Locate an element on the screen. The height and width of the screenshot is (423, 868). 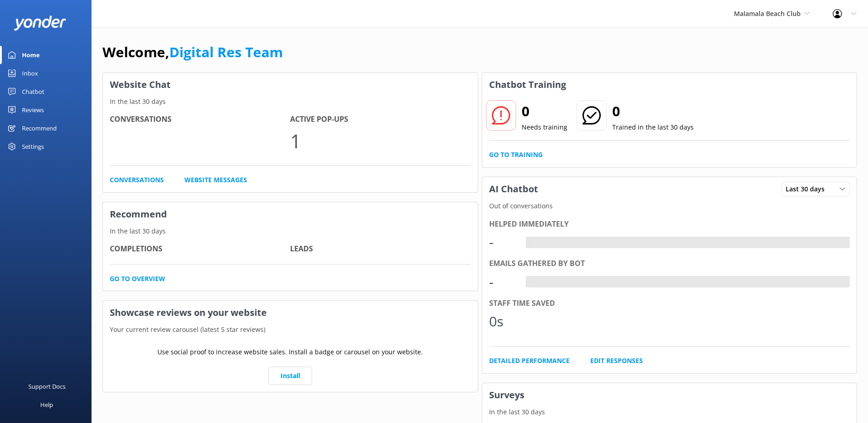
span: Malamala Beach Club is located at coordinates (767, 13).